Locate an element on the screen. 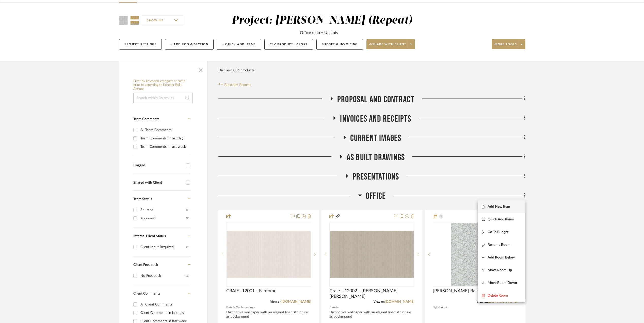 This screenshot has width=644, height=323. span: Move Room Up is located at coordinates (500, 270).